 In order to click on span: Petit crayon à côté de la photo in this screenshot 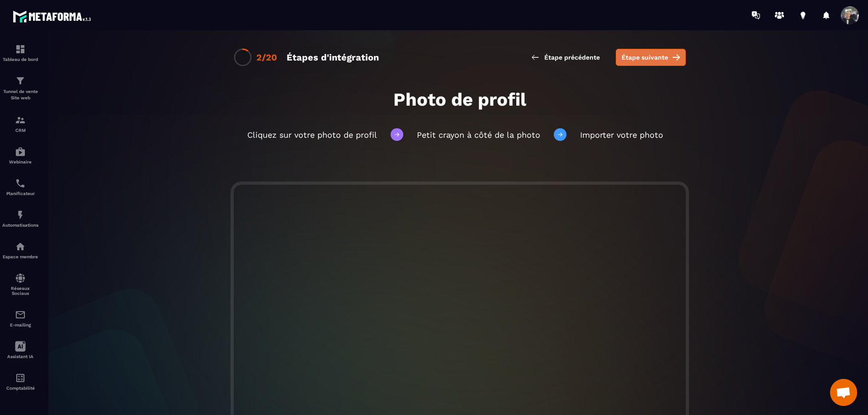, I will do `click(478, 135)`.